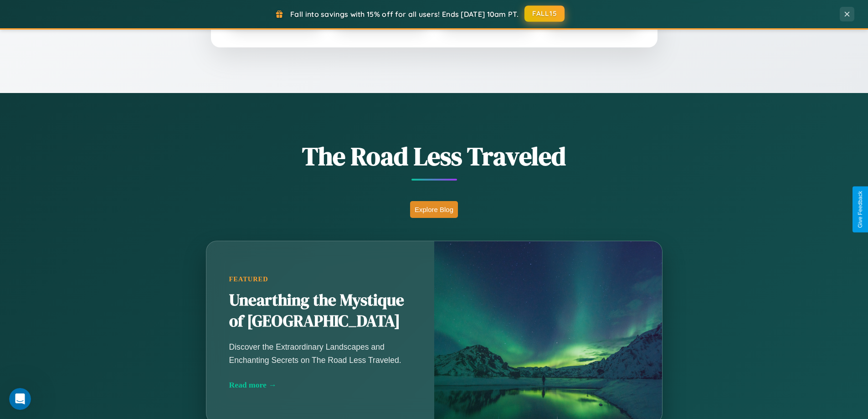 The image size is (868, 419). Describe the element at coordinates (545, 14) in the screenshot. I see `button: FALL15` at that location.